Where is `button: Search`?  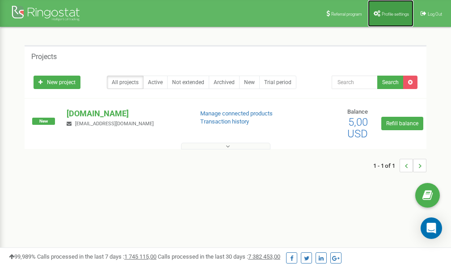 button: Search is located at coordinates (390, 82).